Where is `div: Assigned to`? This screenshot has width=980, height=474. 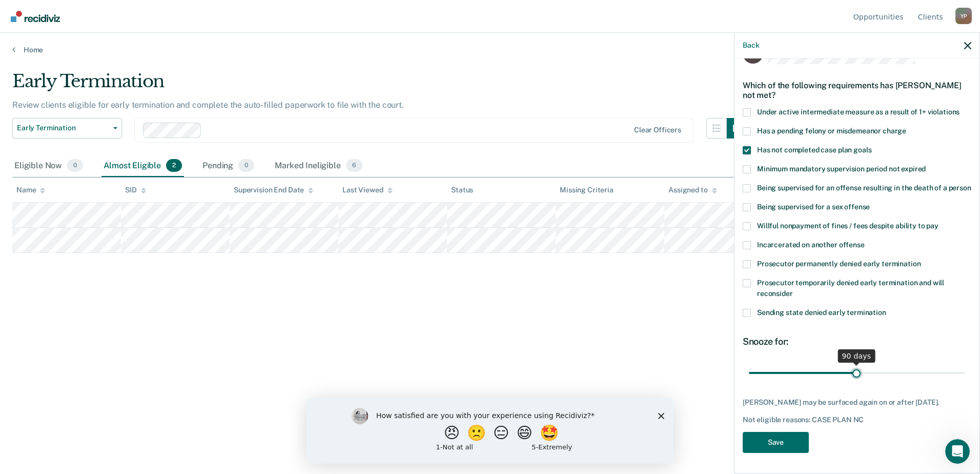 div: Assigned to is located at coordinates (692, 190).